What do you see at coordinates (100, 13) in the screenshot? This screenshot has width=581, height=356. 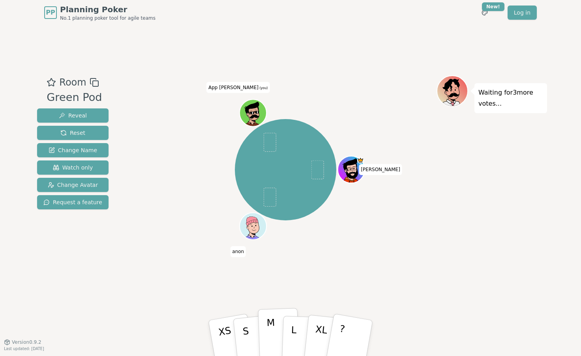 I see `a: PPPlanning PokerNo.1 planning poker tool for agile teams` at bounding box center [100, 13].